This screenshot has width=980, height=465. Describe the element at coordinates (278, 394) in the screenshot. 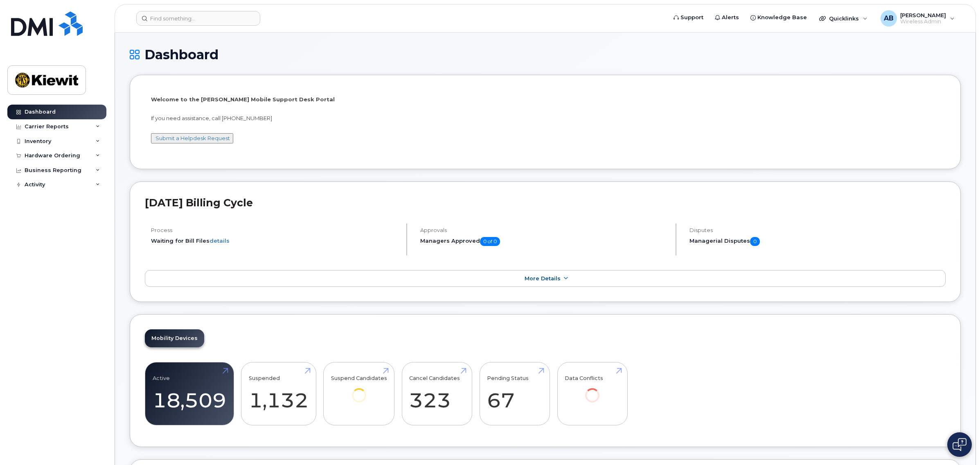

I see `a: Suspended 1,132` at that location.